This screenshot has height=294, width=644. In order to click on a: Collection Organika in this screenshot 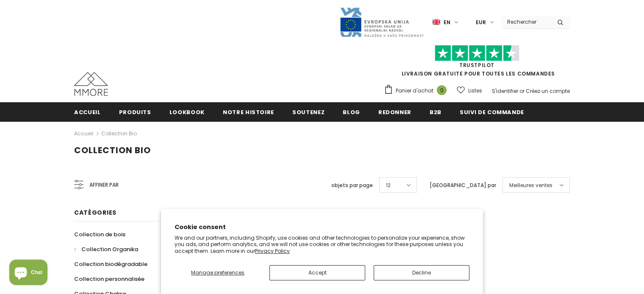, I will do `click(105, 249)`.